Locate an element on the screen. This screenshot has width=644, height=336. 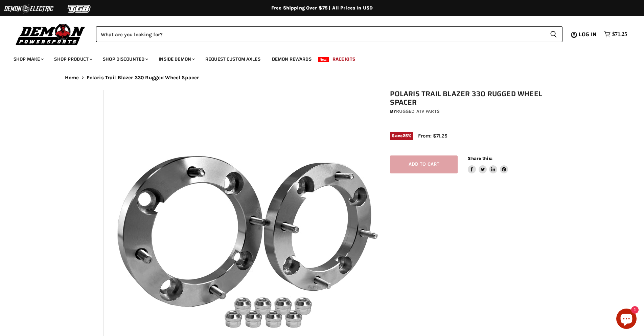
img: Demon Electric Logo 2 is located at coordinates (28, 9).